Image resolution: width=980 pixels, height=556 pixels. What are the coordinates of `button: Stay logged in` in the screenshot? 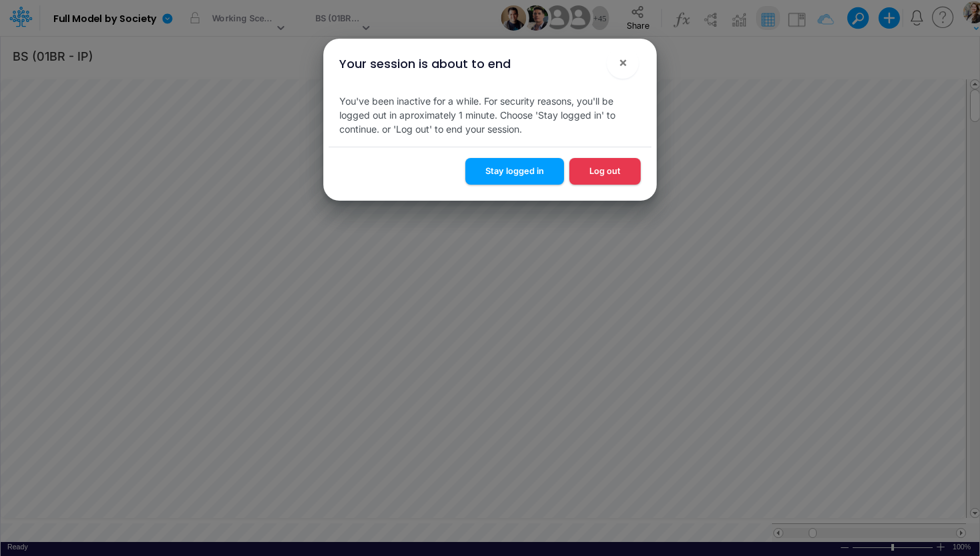 It's located at (515, 171).